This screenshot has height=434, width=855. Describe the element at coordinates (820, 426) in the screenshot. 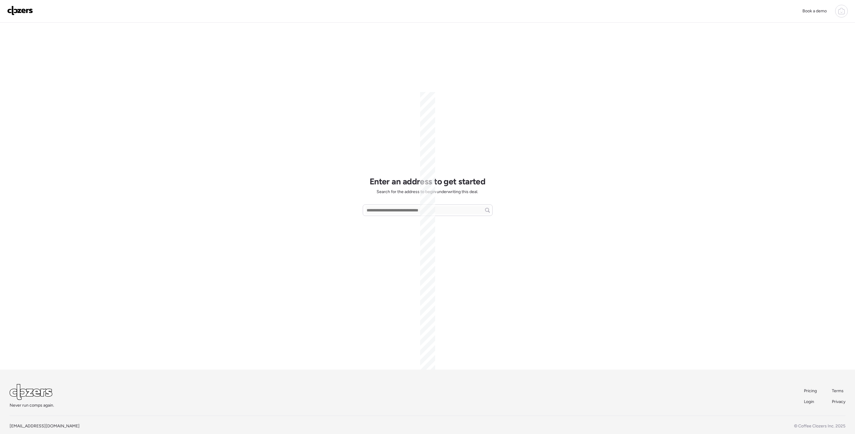

I see `span: © Coffee Clozers Inc. 2025` at that location.